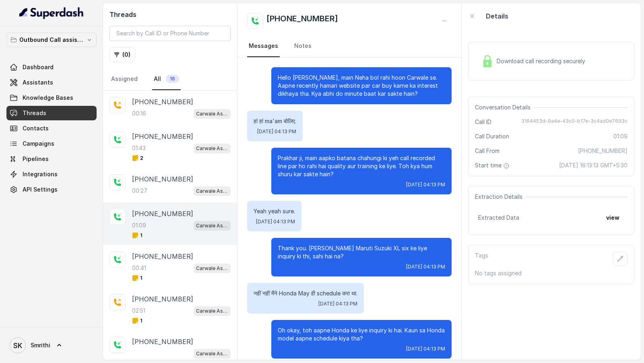 The image size is (644, 363). What do you see at coordinates (305, 293) in the screenshot?
I see `p: नहीं नहीं मैंने Honda May ही schedule करा था.` at bounding box center [305, 293].